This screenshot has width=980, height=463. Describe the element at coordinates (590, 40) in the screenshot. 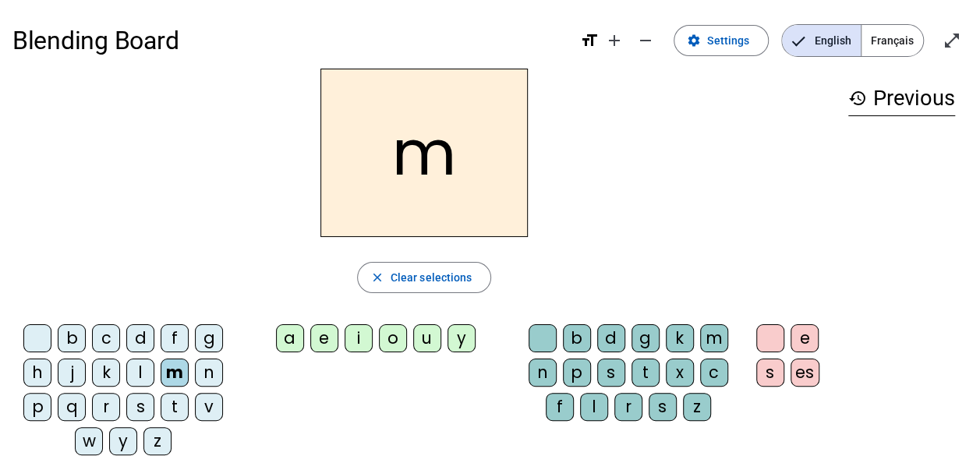

I see `mat-icon: format_size` at that location.